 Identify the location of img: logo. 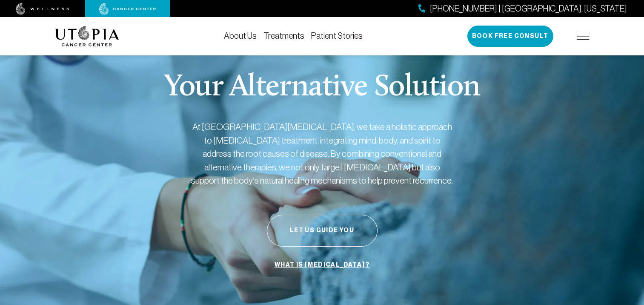
(87, 36).